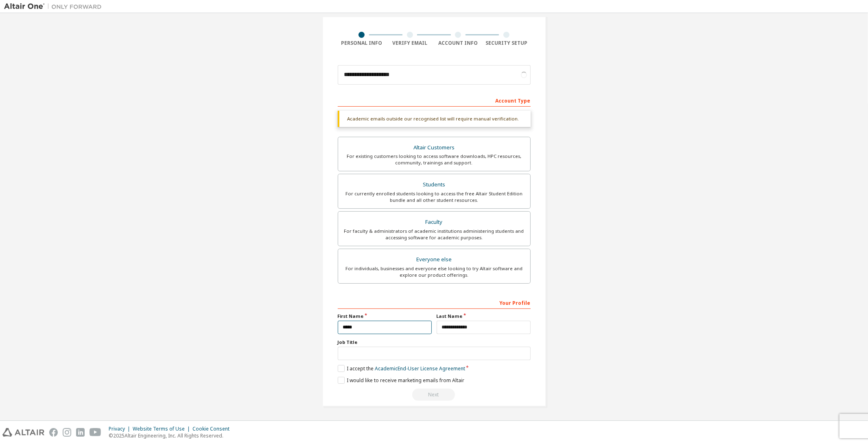 The image size is (868, 444). What do you see at coordinates (435, 342) in the screenshot?
I see `label: Job Title` at bounding box center [435, 342].